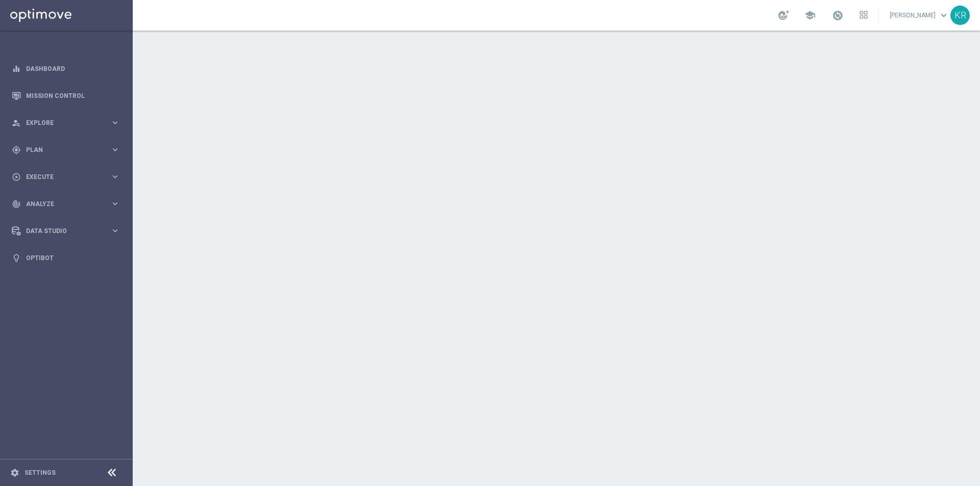 The width and height of the screenshot is (980, 486). Describe the element at coordinates (65, 68) in the screenshot. I see `div: equalizer Dashboard` at that location.